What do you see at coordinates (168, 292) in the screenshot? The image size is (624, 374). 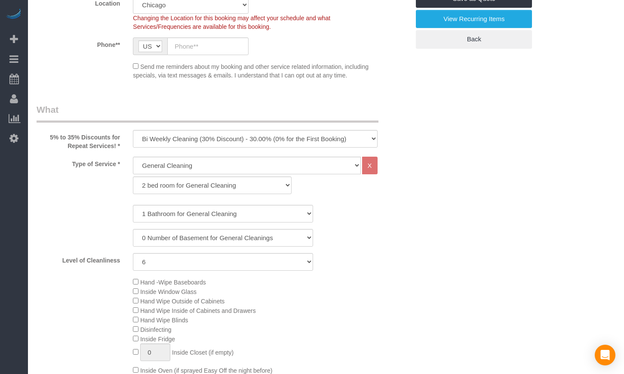 I see `span: Inside Window Glass` at bounding box center [168, 292].